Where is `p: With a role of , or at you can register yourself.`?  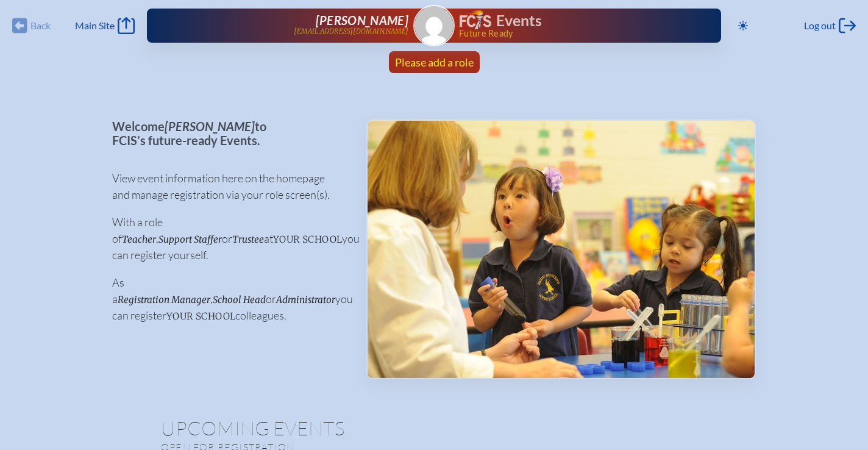
p: With a role of , or at you can register yourself. is located at coordinates (229, 239).